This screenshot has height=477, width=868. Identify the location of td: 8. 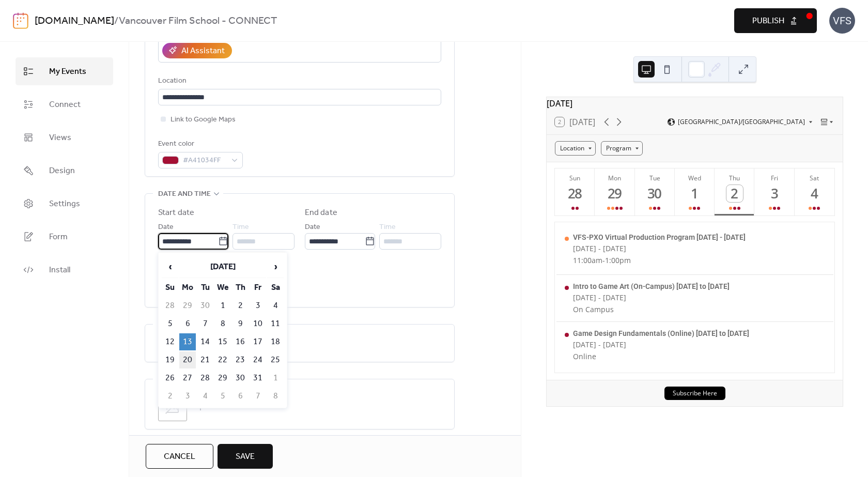
(275, 396).